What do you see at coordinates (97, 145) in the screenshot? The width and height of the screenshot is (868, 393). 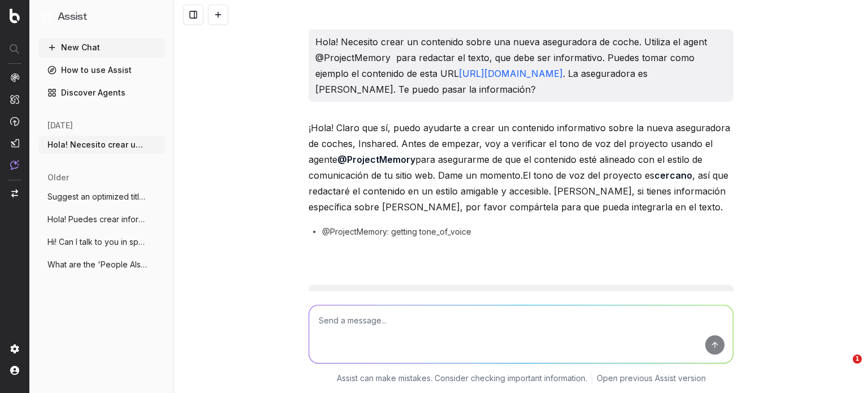 I see `span: Hola! Necesito crear un contenido sobre` at bounding box center [97, 145].